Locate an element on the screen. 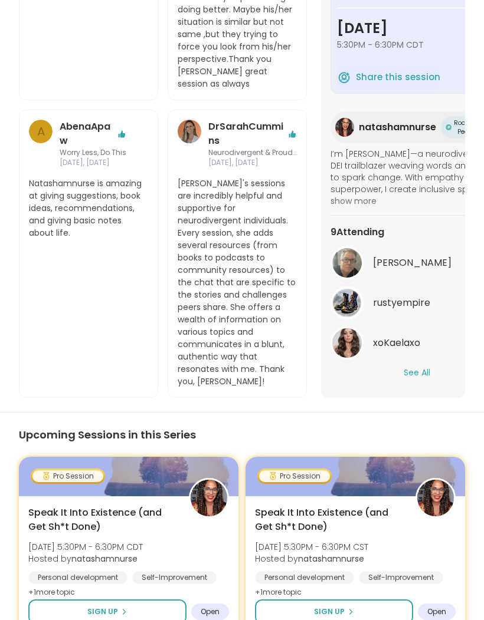  span: A is located at coordinates (41, 131).